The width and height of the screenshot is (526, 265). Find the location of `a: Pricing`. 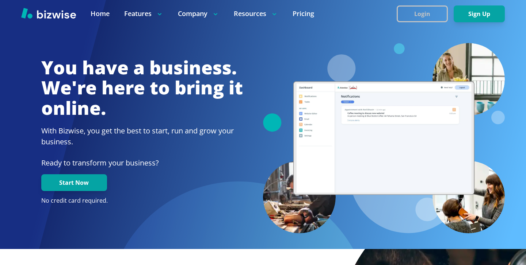

a: Pricing is located at coordinates (303, 14).